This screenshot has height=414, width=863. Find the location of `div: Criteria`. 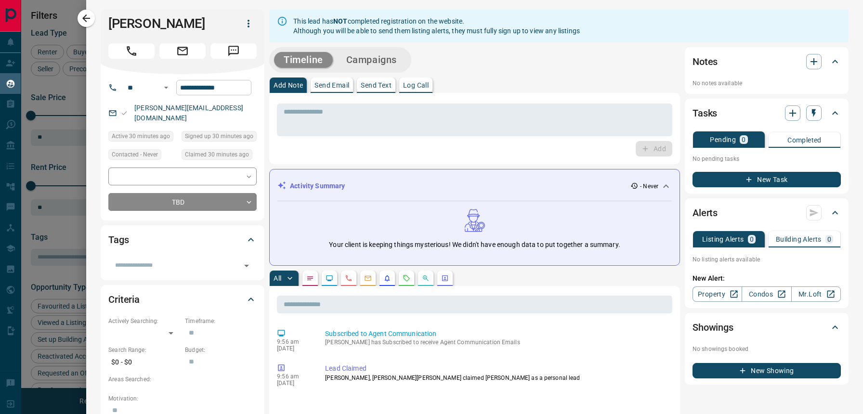

div: Criteria is located at coordinates (182, 299).